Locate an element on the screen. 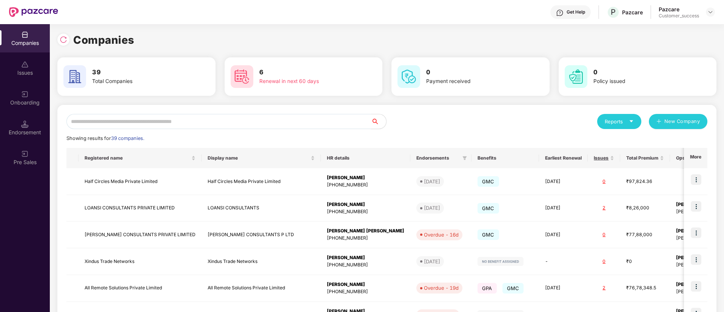 The image size is (724, 312). span: Total Premium is located at coordinates (642, 158).